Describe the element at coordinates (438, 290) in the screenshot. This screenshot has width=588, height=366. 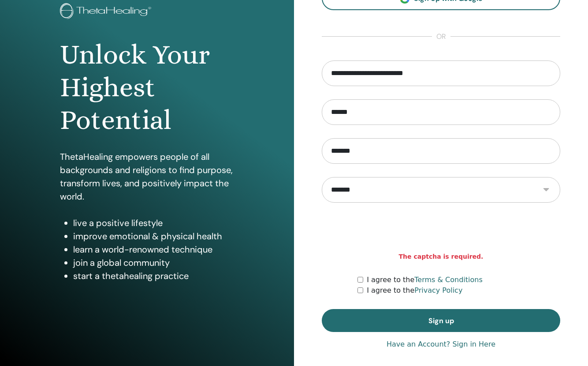
I see `a: Privacy Policy` at that location.